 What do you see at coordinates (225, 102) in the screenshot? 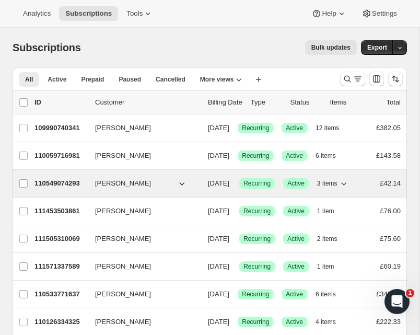
I see `p: Billing Date` at bounding box center [225, 102].